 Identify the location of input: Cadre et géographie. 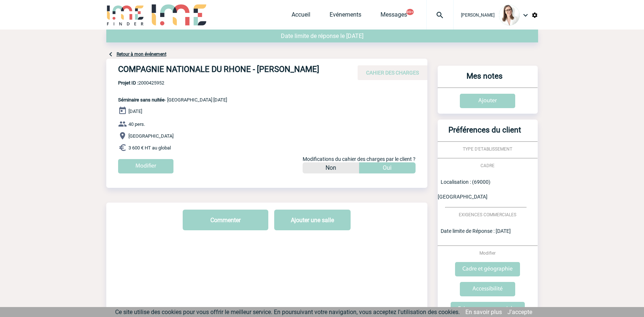
(488, 269).